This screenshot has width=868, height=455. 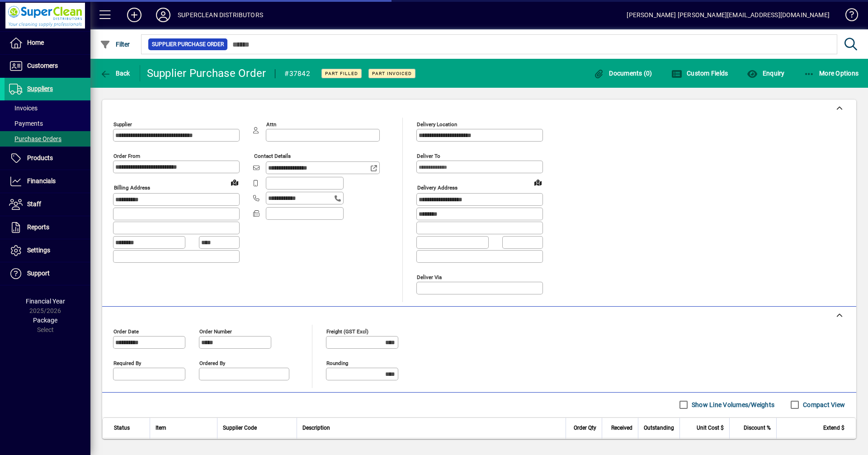 I want to click on span: Purchase Orders, so click(x=35, y=139).